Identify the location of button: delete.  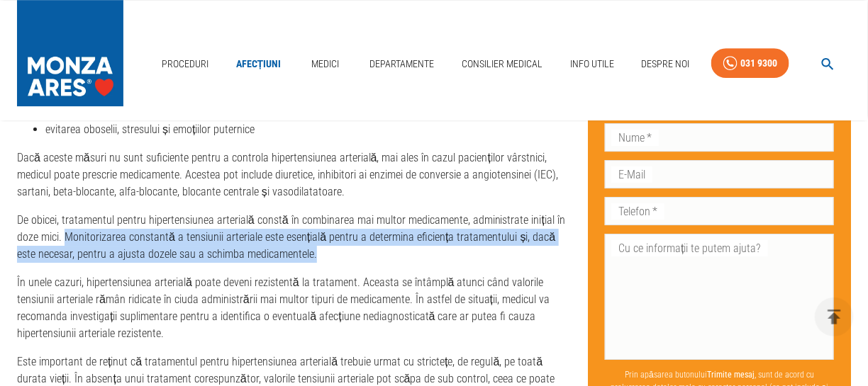
(834, 317).